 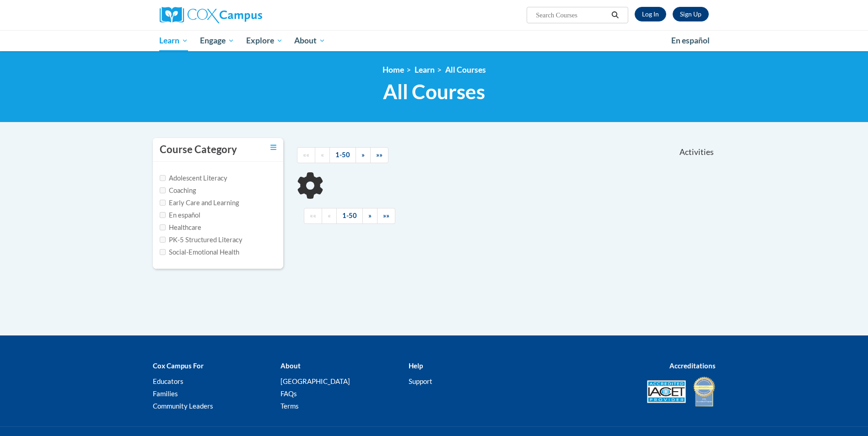 I want to click on a: Families, so click(x=165, y=394).